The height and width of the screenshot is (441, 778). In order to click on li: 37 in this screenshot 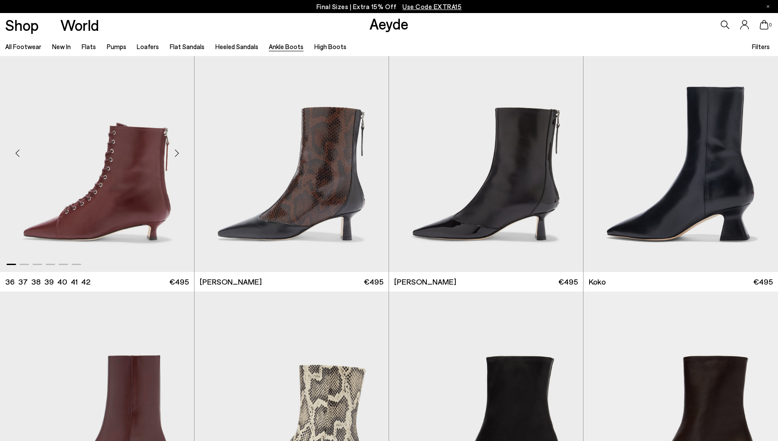, I will do `click(23, 281)`.